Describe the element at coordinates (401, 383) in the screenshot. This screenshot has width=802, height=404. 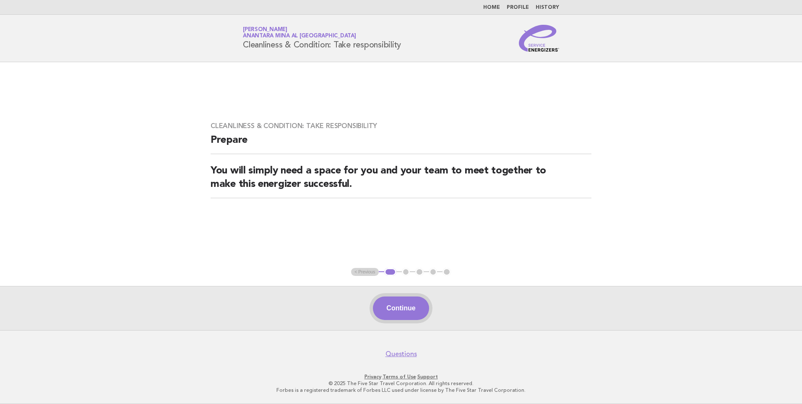
I see `p: © 2025 The Five Star Travel Corporation. All rights reserved.` at that location.